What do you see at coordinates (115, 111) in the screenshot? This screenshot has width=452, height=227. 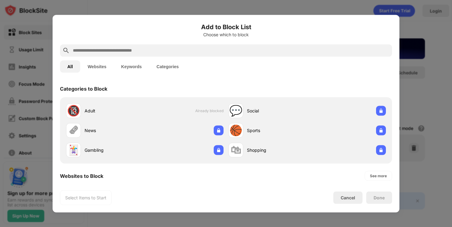 I see `div: Adult` at bounding box center [115, 111].